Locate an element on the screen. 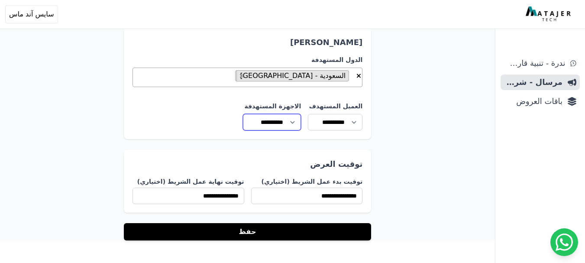 Image resolution: width=585 pixels, height=263 pixels. label: العميل المستهدف is located at coordinates (335, 106).